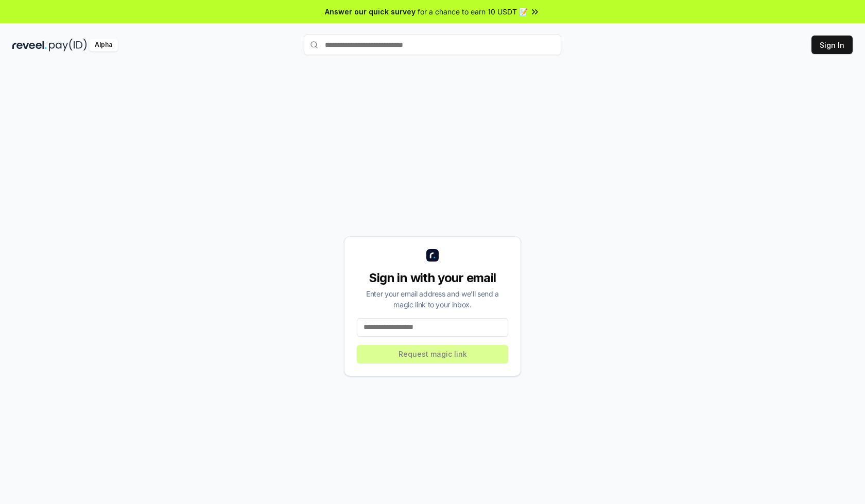 The width and height of the screenshot is (865, 504). Describe the element at coordinates (370, 11) in the screenshot. I see `span: Answer our quick survey` at that location.